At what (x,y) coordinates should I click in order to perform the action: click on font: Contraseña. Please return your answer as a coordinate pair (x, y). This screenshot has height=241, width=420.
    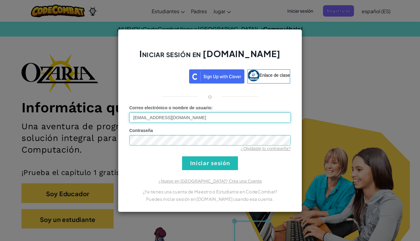
    Looking at the image, I should click on (141, 131).